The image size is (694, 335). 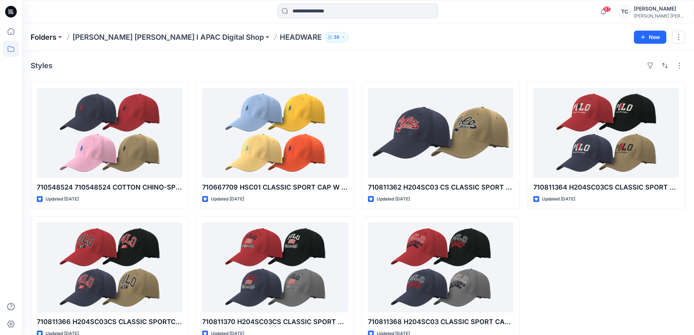 What do you see at coordinates (624, 12) in the screenshot?
I see `div: TC` at bounding box center [624, 12].